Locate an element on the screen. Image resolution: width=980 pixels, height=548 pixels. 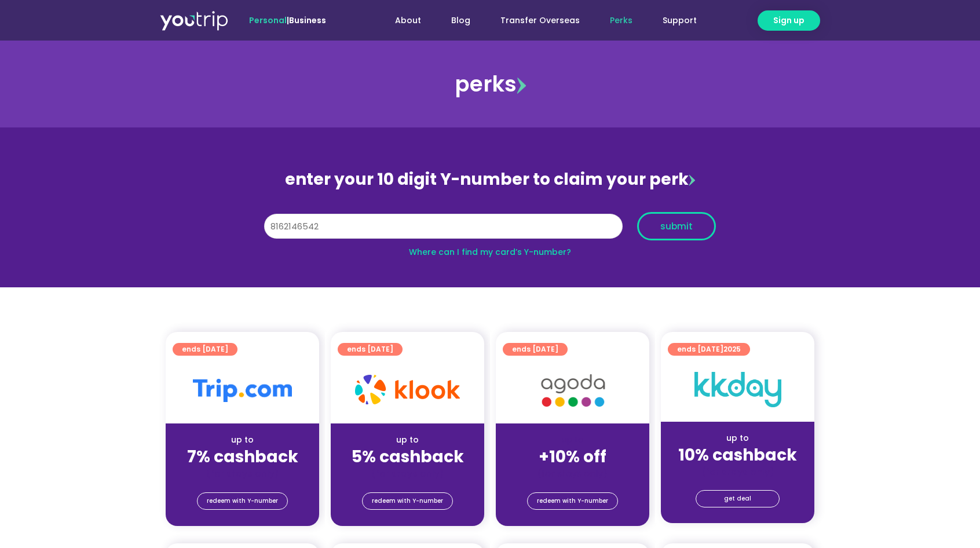
span: submit is located at coordinates (677, 226).